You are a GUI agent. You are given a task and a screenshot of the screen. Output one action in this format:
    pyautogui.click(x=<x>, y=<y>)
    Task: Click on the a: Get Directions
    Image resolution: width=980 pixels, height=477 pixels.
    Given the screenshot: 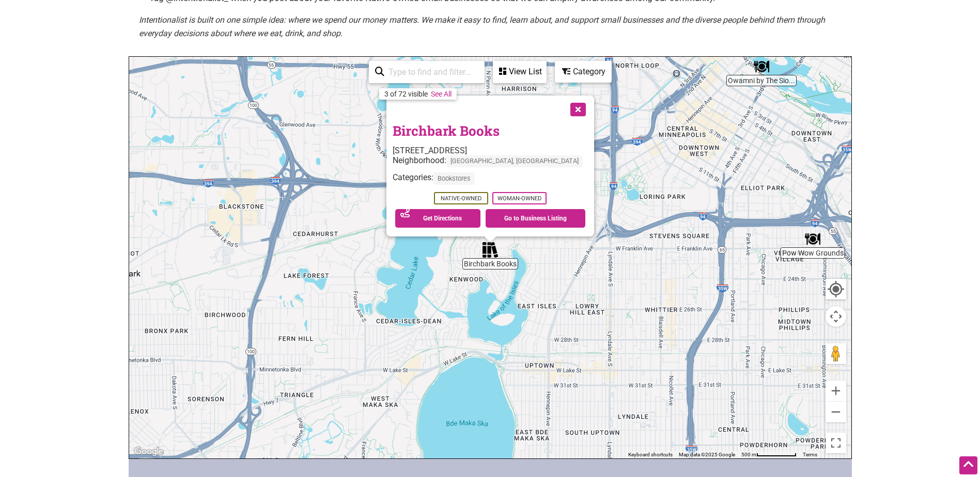 What is the action you would take?
    pyautogui.click(x=437, y=218)
    